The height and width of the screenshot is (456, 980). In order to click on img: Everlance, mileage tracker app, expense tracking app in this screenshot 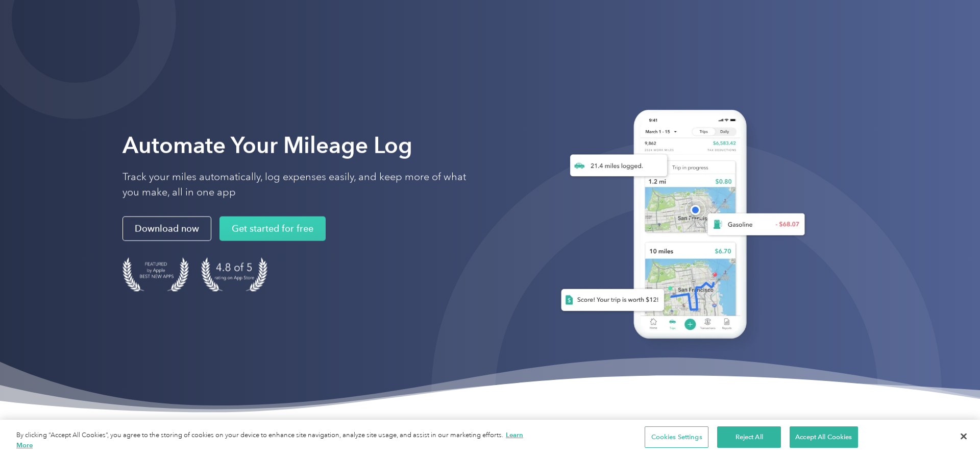, I will do `click(678, 227)`.